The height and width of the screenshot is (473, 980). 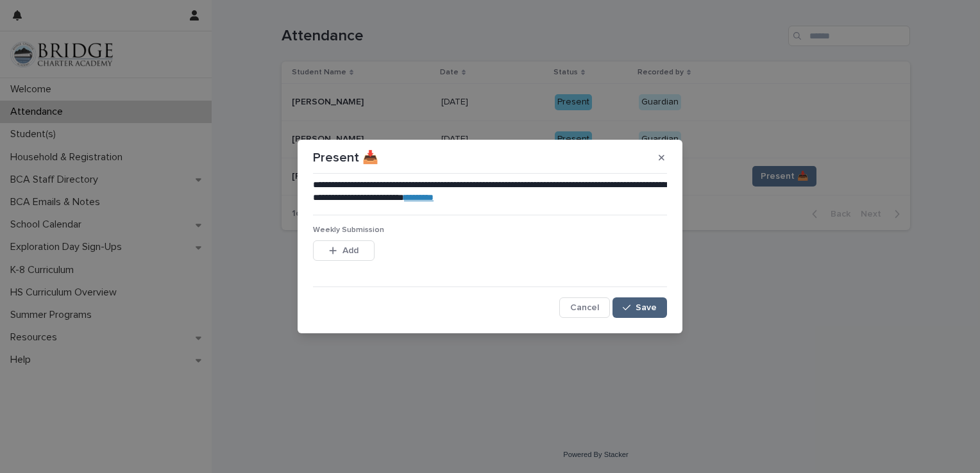 I want to click on span: Cancel, so click(x=584, y=307).